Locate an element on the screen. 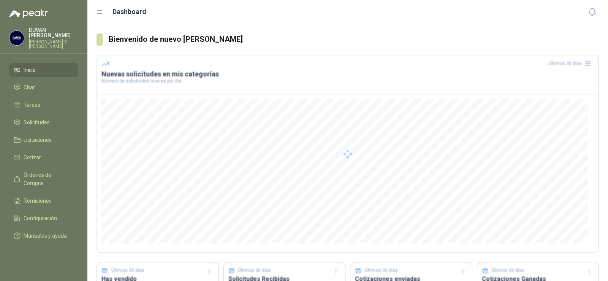 The image size is (608, 281). span: Cotizar is located at coordinates (32, 157).